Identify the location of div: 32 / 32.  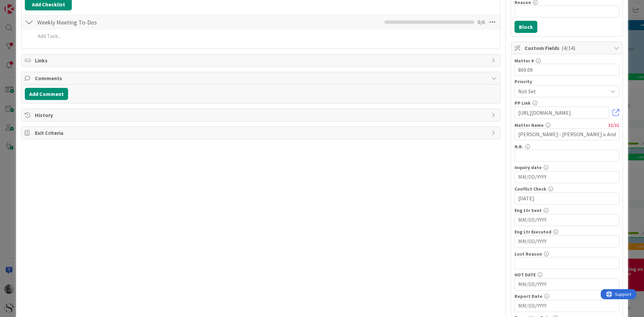
(586, 125).